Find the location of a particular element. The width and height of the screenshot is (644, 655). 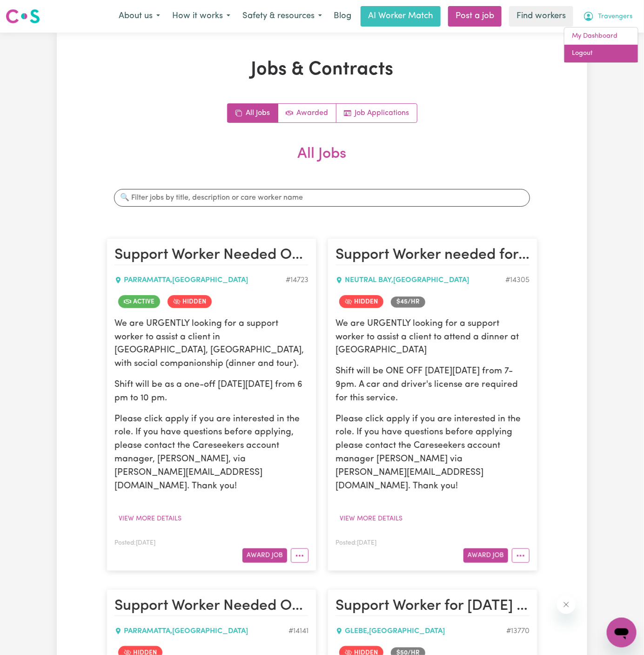

a: All jobs is located at coordinates (253, 113).